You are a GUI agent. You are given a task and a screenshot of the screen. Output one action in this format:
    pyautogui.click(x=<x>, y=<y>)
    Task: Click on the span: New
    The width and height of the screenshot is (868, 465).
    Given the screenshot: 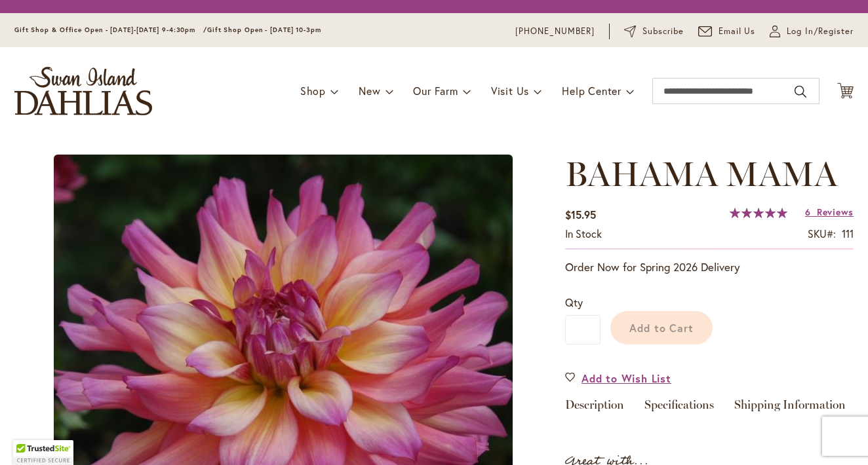 What is the action you would take?
    pyautogui.click(x=369, y=91)
    